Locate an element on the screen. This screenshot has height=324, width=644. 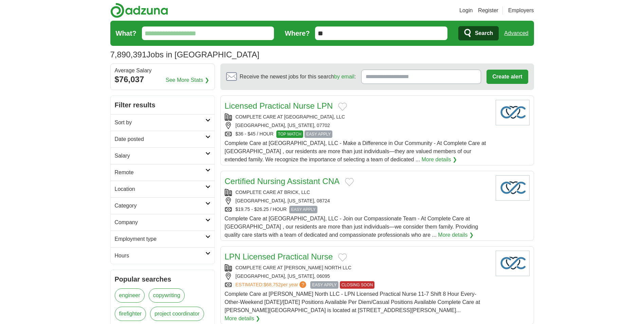
a: copywriting is located at coordinates (167, 295).